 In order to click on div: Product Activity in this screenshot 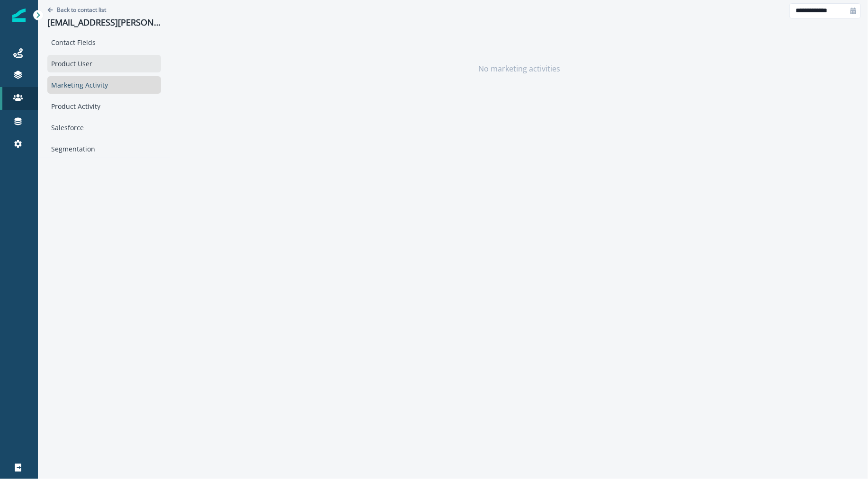, I will do `click(104, 106)`.